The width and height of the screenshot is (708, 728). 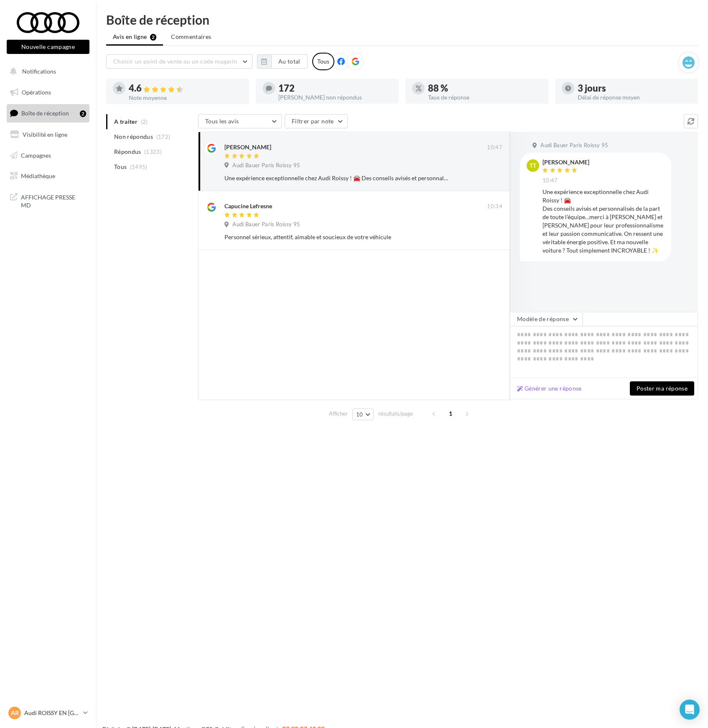 I want to click on span: TT, so click(x=533, y=166).